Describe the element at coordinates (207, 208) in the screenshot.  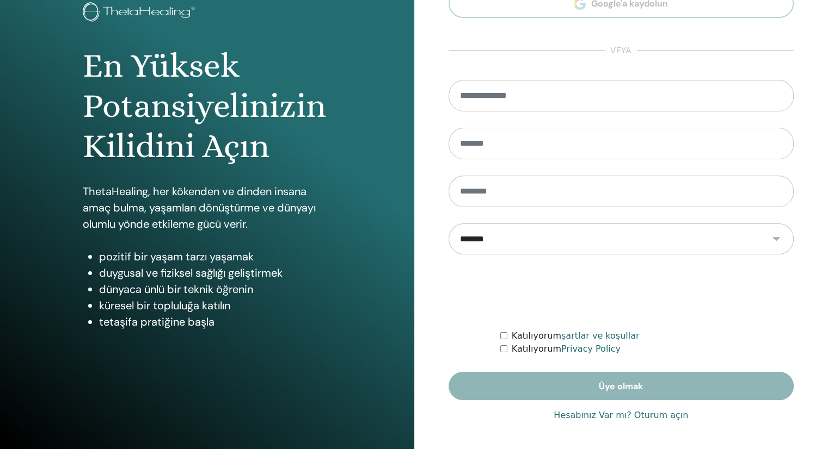
I see `p: ThetaHealing, her kökenden ve dinden insana amaç bulma, yaşamları dönüştürme ve dünyayı olumlu yö...` at that location.